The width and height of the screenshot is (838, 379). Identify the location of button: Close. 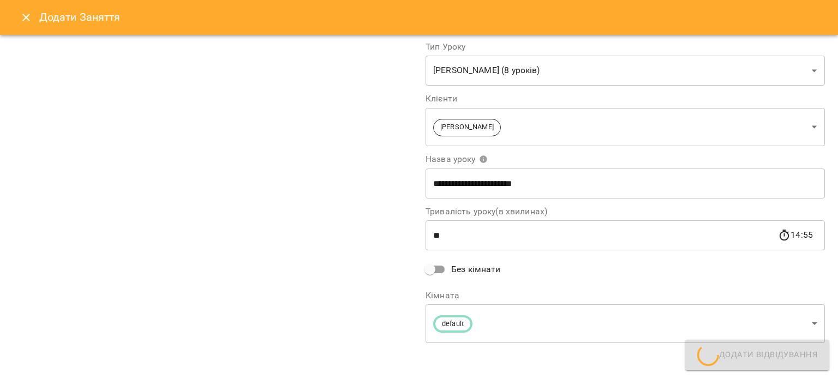
(26, 17).